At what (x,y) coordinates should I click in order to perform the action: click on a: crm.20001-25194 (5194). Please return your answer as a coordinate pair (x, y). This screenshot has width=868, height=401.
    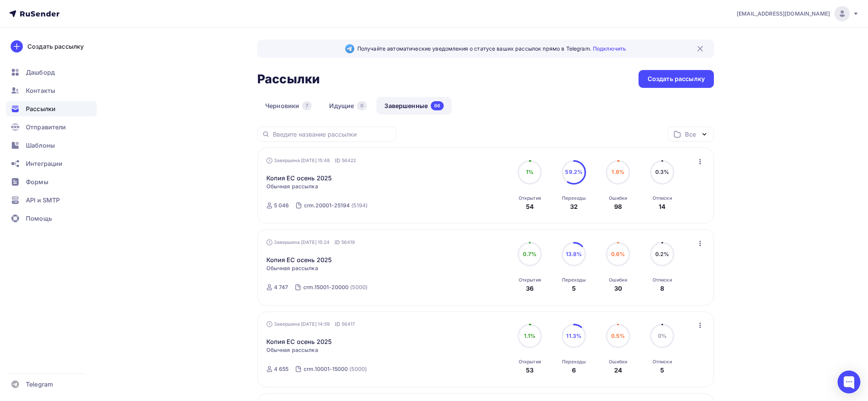
    Looking at the image, I should click on (335, 206).